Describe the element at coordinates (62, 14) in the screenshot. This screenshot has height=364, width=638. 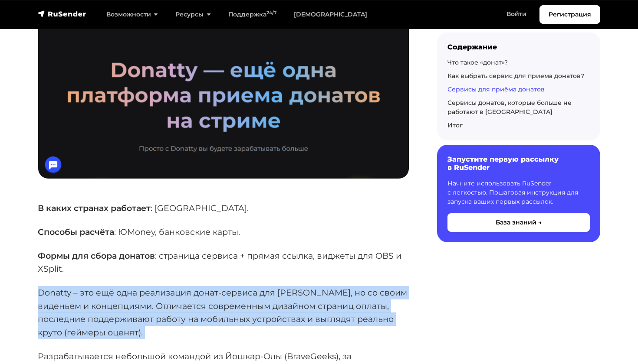
I see `img: RuSender` at that location.